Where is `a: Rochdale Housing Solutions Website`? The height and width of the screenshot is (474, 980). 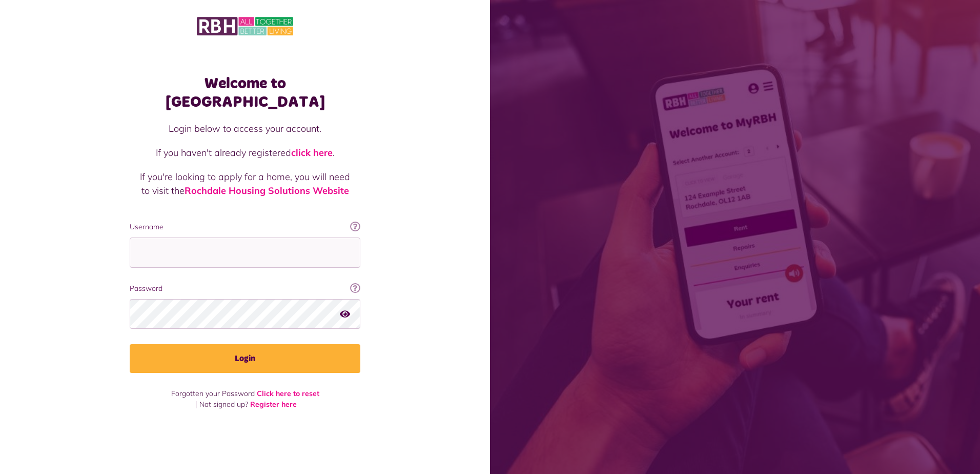
a: Rochdale Housing Solutions Website is located at coordinates (267, 190).